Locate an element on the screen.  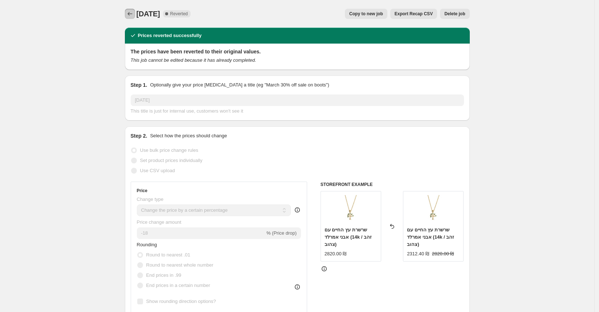
span: Change type is located at coordinates (150, 199).